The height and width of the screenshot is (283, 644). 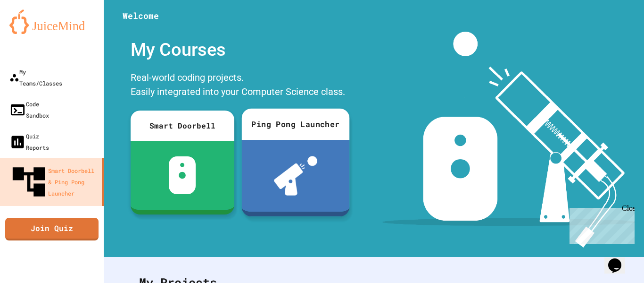 What do you see at coordinates (182, 175) in the screenshot?
I see `img: sdb-white.svg` at bounding box center [182, 175].